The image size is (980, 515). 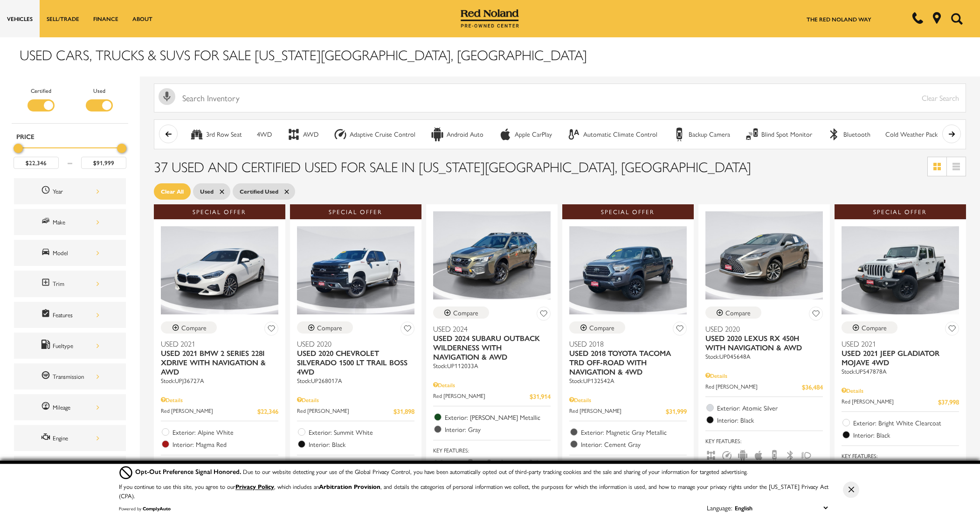 I want to click on div: MileageMileage, so click(x=70, y=407).